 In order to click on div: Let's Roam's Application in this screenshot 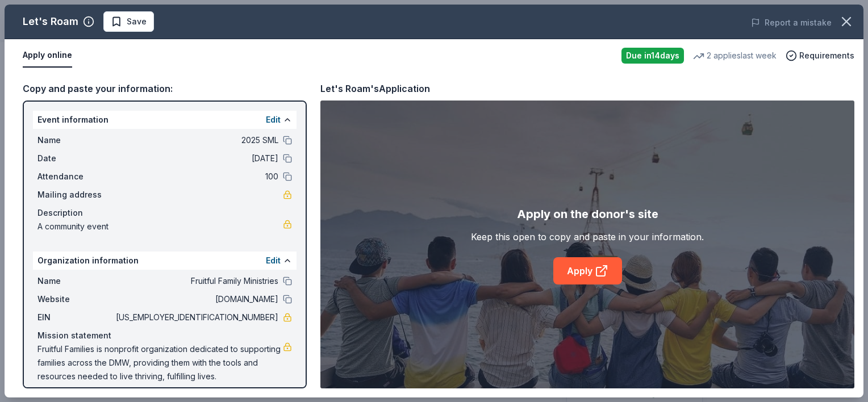, I will do `click(375, 88)`.